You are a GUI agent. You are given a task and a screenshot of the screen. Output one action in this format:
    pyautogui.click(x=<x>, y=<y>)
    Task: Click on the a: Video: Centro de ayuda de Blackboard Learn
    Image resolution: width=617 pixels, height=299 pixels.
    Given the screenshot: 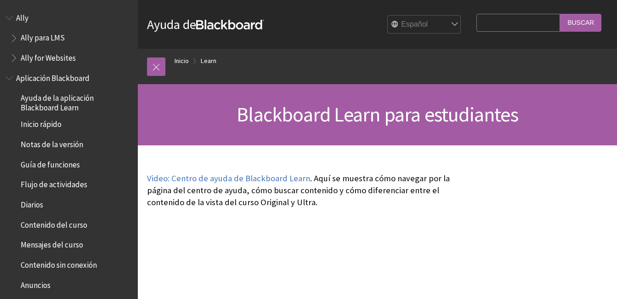 What is the action you would take?
    pyautogui.click(x=228, y=178)
    